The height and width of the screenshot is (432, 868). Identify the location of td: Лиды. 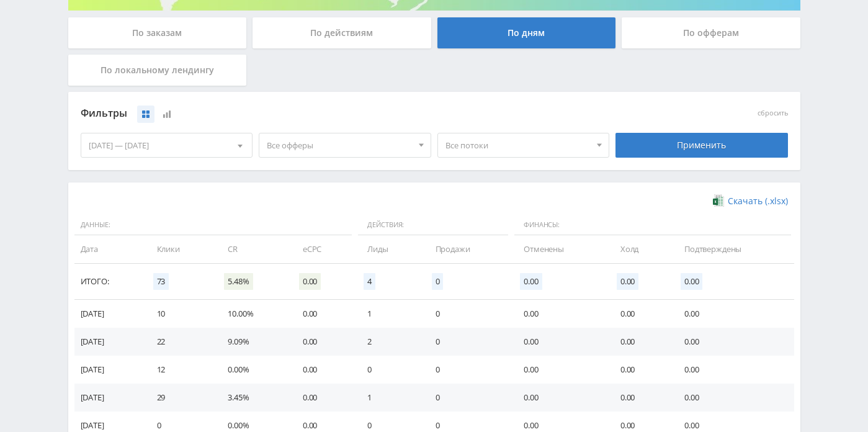
(389, 249).